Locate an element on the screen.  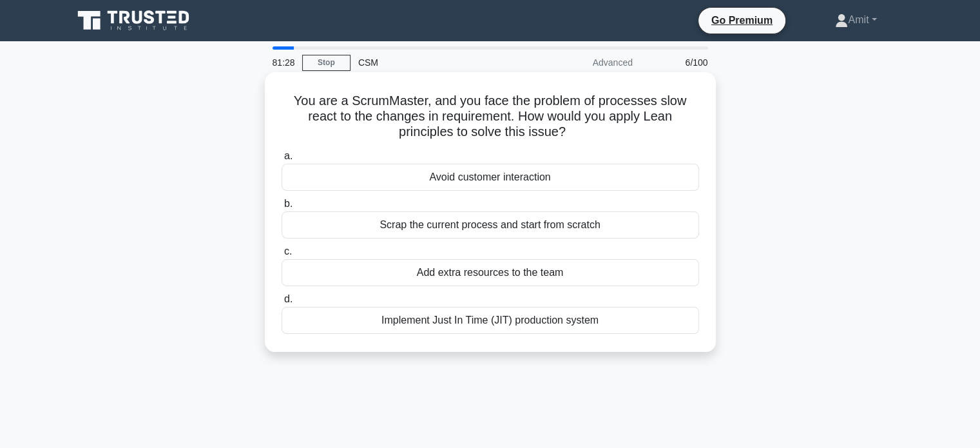
div: 6/100 is located at coordinates (678, 62).